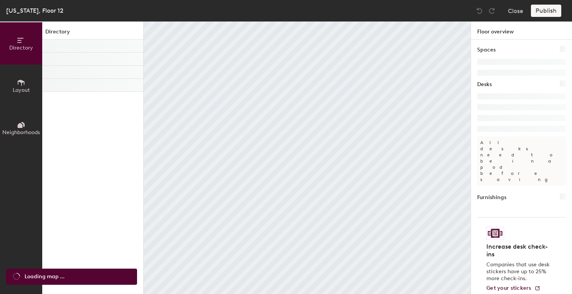 Image resolution: width=572 pixels, height=294 pixels. Describe the element at coordinates (307, 158) in the screenshot. I see `canvas: Map` at that location.